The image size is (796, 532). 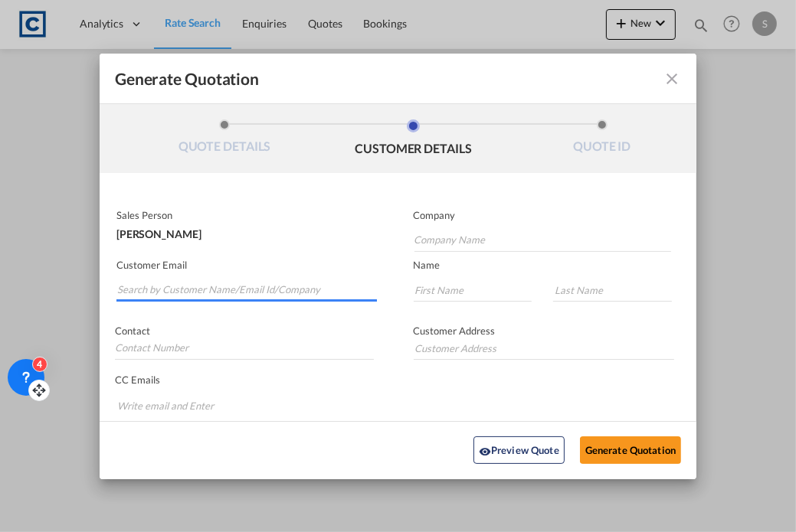 What do you see at coordinates (244, 348) in the screenshot?
I see `input: Contact Number` at bounding box center [244, 348].